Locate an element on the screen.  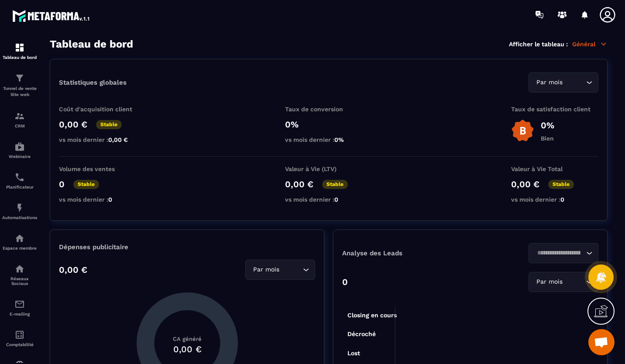
h3: Tableau de bord is located at coordinates (91, 44).